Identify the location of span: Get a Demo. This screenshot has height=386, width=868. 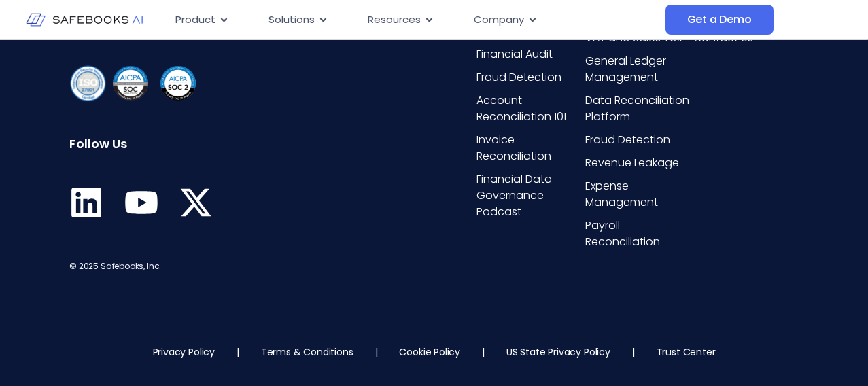
(719, 20).